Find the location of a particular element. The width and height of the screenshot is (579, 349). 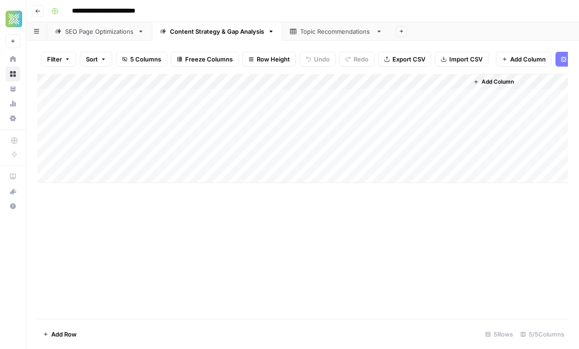

a: Usage is located at coordinates (13, 103).